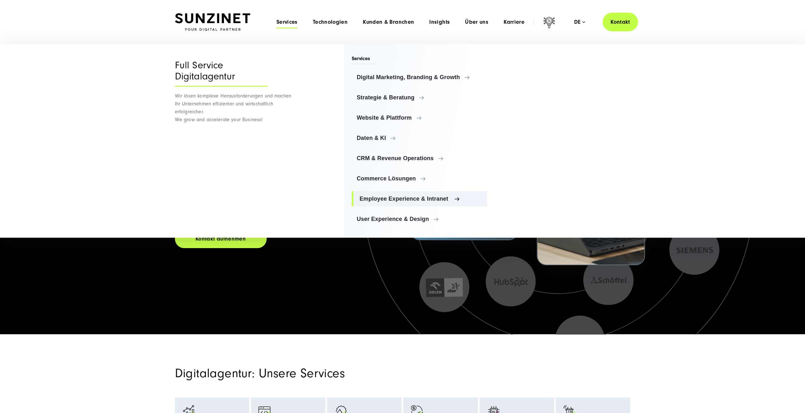 The width and height of the screenshot is (805, 413). Describe the element at coordinates (420, 219) in the screenshot. I see `span: User Experience & Design` at that location.